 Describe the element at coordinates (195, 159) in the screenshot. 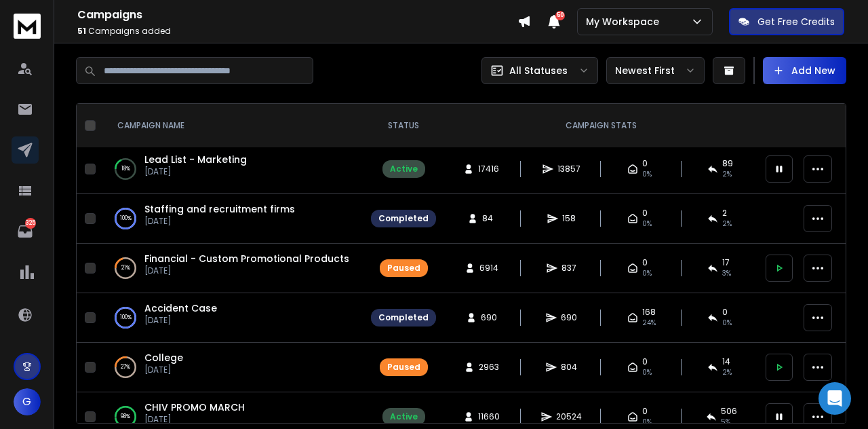

I see `span: Lead List - Marketing` at that location.